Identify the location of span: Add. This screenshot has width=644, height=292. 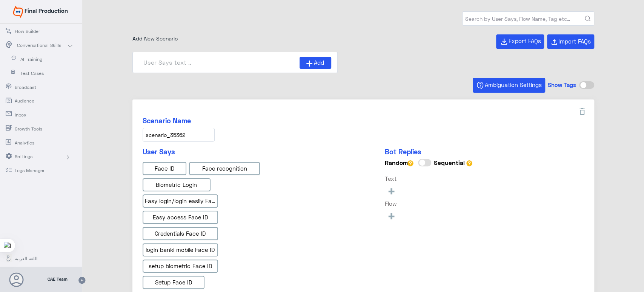
(319, 62).